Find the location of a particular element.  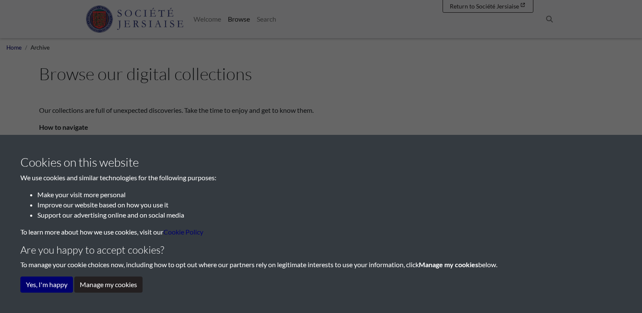

a: learn more about cookies is located at coordinates (183, 232).